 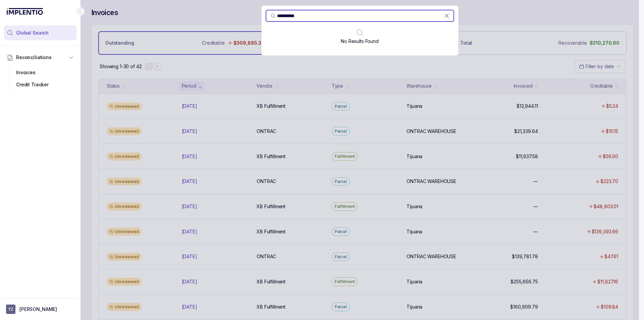 What do you see at coordinates (40, 78) in the screenshot?
I see `div: Reconciliations` at bounding box center [40, 78].